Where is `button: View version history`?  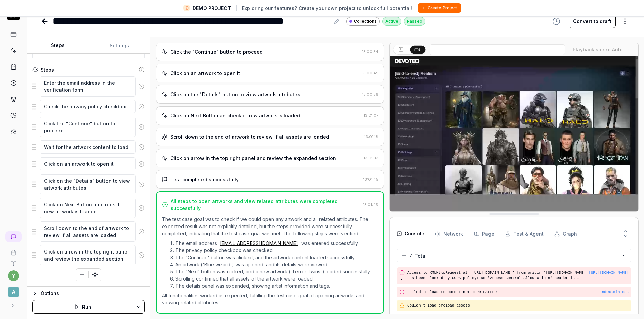 button: View version history is located at coordinates (556, 21).